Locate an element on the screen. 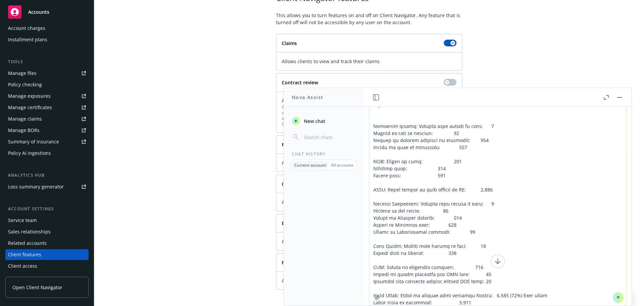 The width and height of the screenshot is (644, 306). a: Manage BORs is located at coordinates (47, 130).